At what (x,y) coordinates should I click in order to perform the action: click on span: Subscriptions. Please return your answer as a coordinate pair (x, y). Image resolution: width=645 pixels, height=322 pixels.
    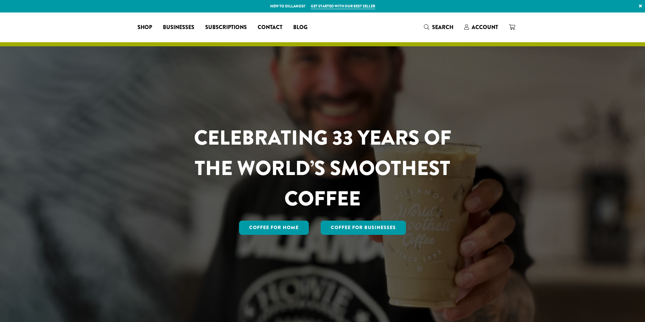
    Looking at the image, I should click on (226, 27).